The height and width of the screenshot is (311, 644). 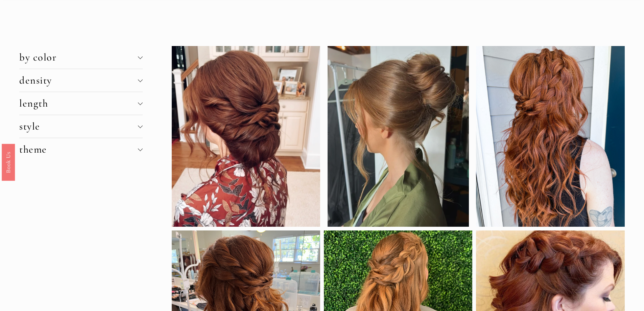 I want to click on button: theme, so click(x=81, y=149).